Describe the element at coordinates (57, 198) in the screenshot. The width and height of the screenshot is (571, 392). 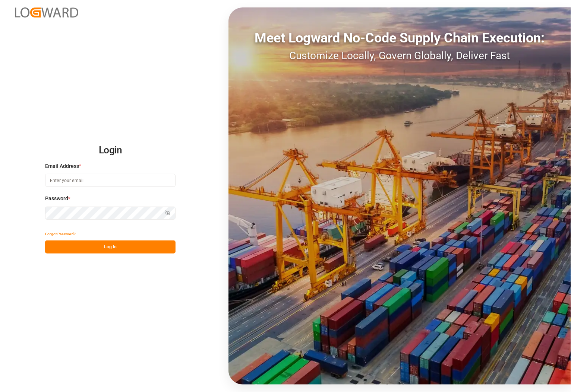
I see `span: Password` at that location.